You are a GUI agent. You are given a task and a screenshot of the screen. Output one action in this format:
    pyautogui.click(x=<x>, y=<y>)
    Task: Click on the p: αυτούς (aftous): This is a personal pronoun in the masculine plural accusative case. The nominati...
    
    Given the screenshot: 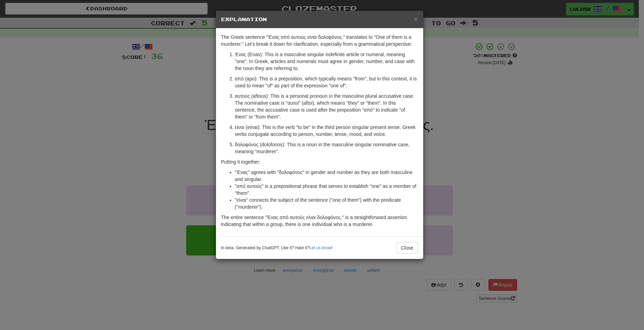 What is the action you would take?
    pyautogui.click(x=326, y=106)
    